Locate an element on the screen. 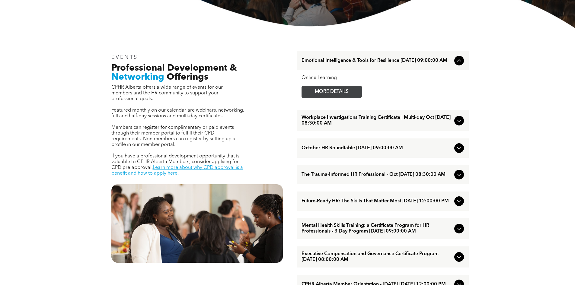 The image size is (575, 285). div: Online Learning is located at coordinates (383, 78).